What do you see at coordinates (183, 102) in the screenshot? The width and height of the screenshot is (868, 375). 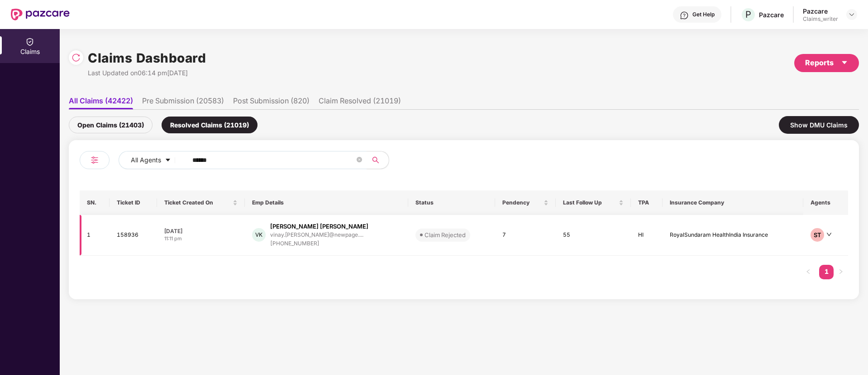 I see `li: Pre Submission (20583)` at bounding box center [183, 102].